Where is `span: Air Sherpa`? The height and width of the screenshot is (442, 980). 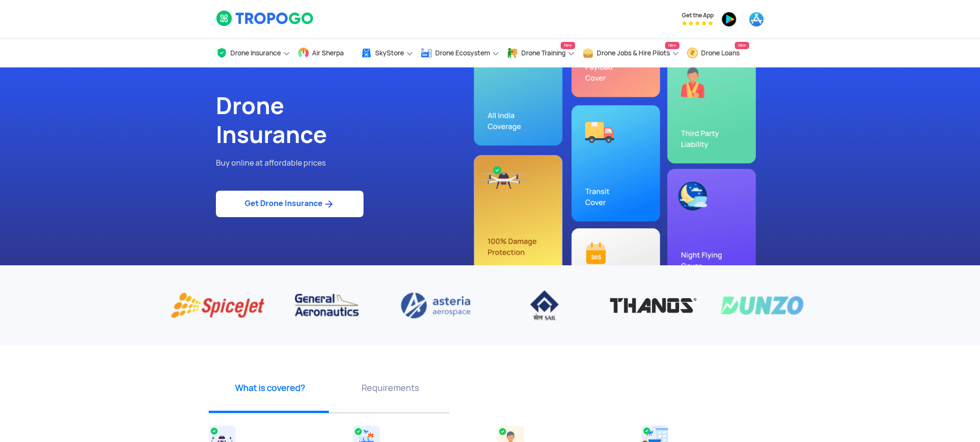
span: Air Sherpa is located at coordinates (328, 53).